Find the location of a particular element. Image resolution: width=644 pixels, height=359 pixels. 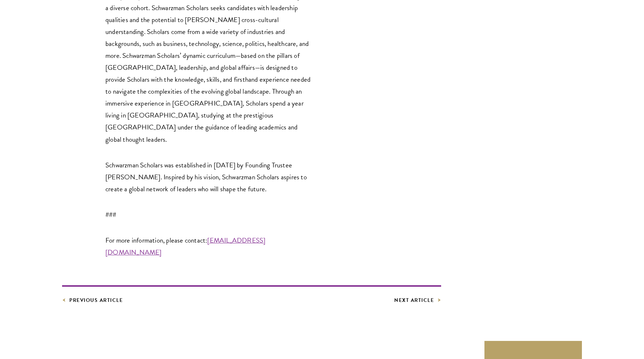

a: Next Article is located at coordinates (417, 300).